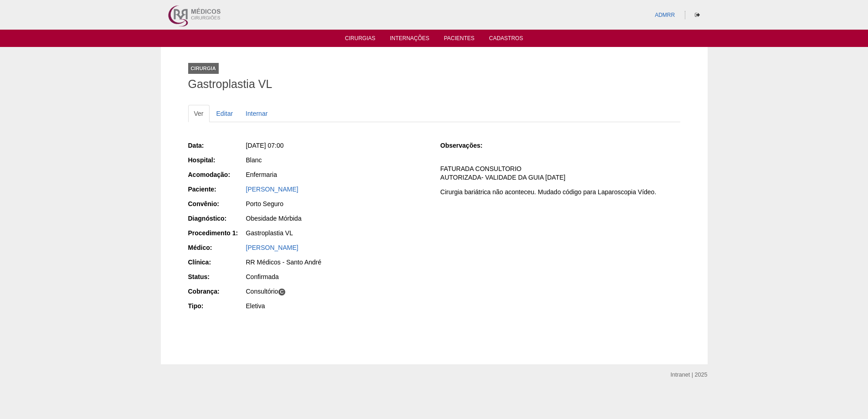 This screenshot has height=419, width=868. I want to click on p: Cirurgia bariátrica não aconteceu. Mudado código para Laparoscopia Vídeo., so click(560, 192).